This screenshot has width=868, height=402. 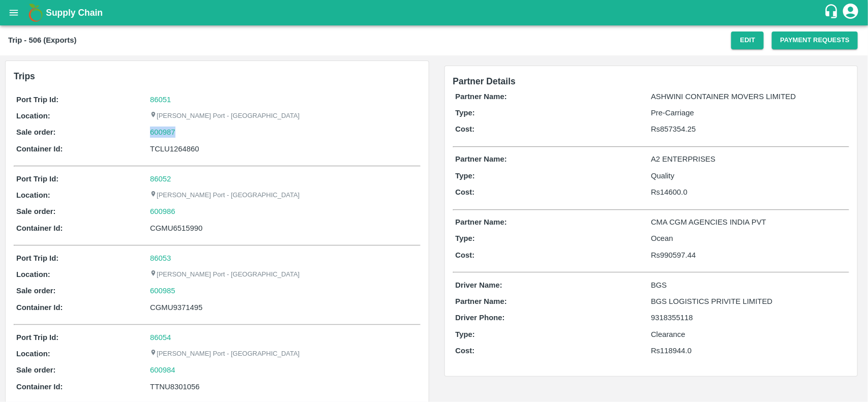 I want to click on p: Rs 118944.0, so click(x=749, y=350).